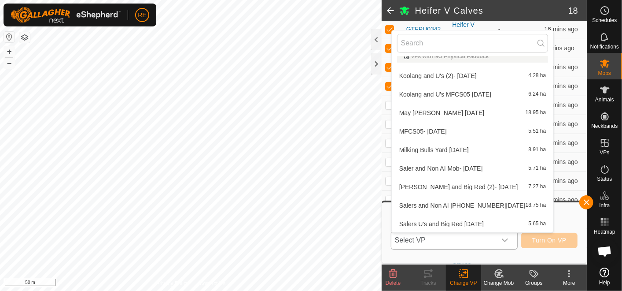  What do you see at coordinates (537, 168) in the screenshot?
I see `span: 5.71 ha` at bounding box center [537, 168].